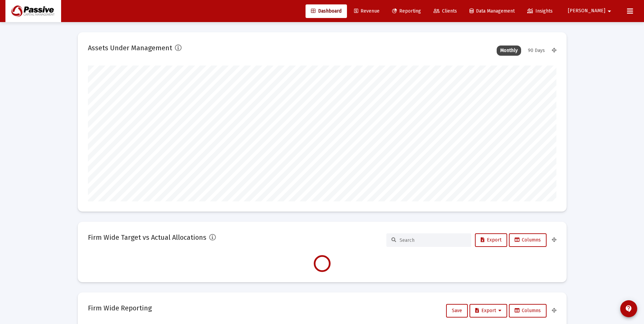 The height and width of the screenshot is (324, 644). Describe the element at coordinates (445, 11) in the screenshot. I see `span: Clients` at that location.